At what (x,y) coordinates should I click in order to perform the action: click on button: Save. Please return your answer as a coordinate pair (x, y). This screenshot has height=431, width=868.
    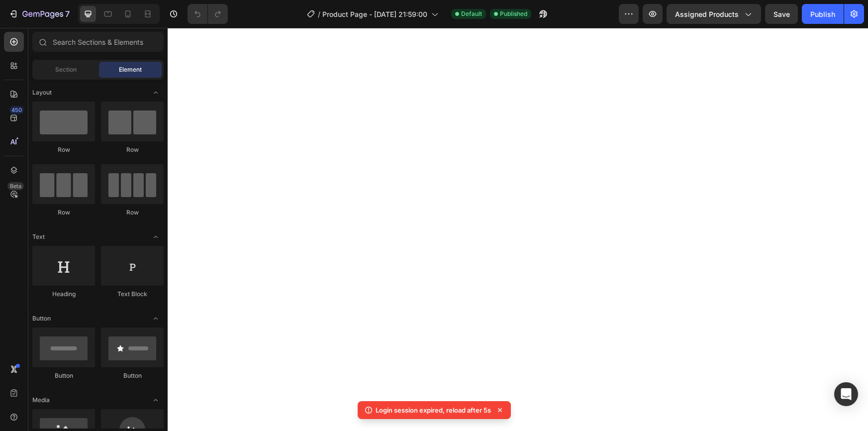
    Looking at the image, I should click on (781, 14).